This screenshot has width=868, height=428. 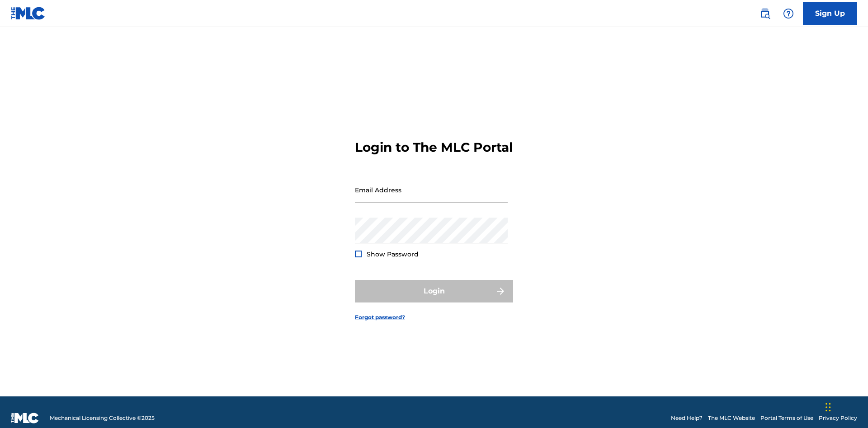 I want to click on img: MLC Logo, so click(x=28, y=13).